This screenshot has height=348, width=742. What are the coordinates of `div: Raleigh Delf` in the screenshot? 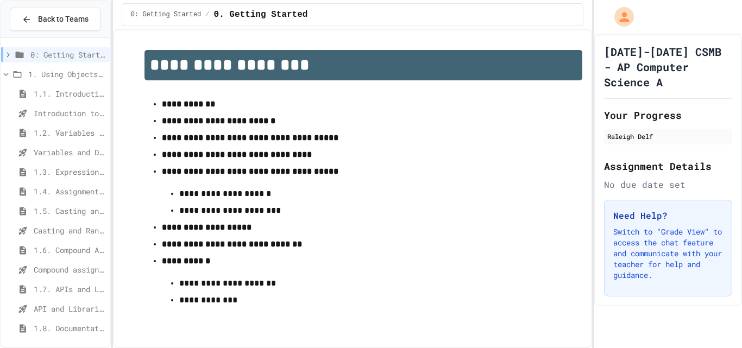 It's located at (668, 136).